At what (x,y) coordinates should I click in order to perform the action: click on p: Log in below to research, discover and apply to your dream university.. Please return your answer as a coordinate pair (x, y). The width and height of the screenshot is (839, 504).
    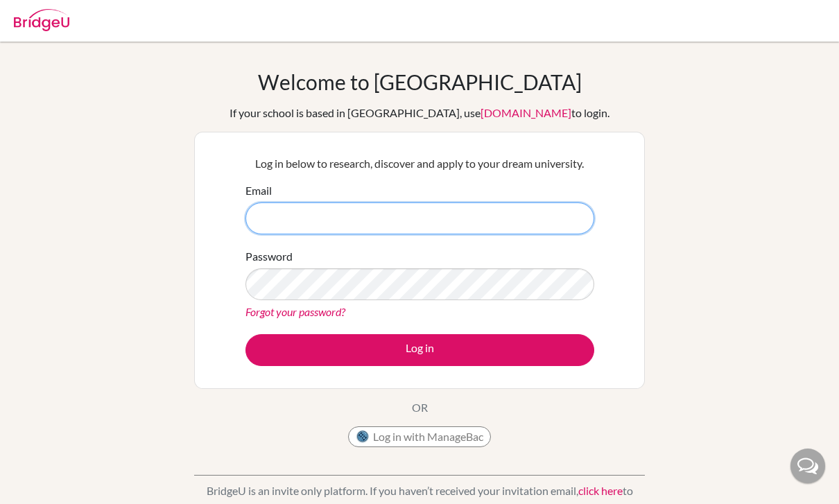
    Looking at the image, I should click on (420, 163).